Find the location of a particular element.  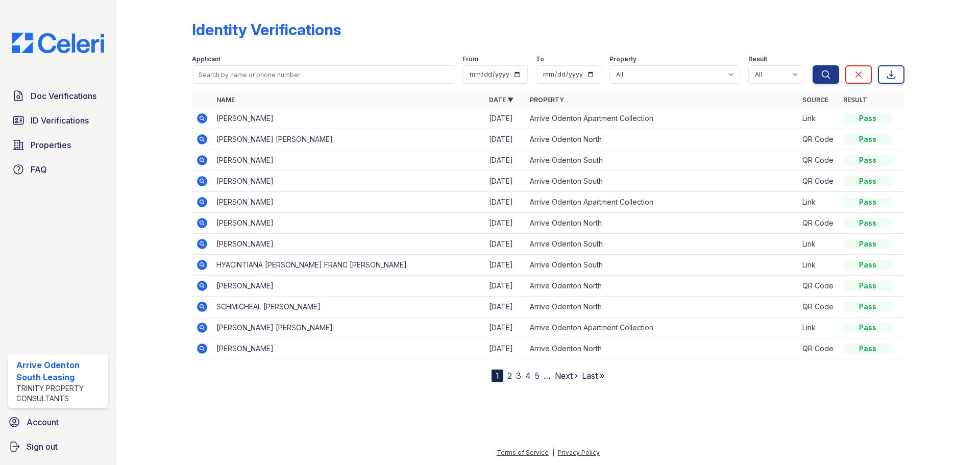

label: Property is located at coordinates (623, 59).